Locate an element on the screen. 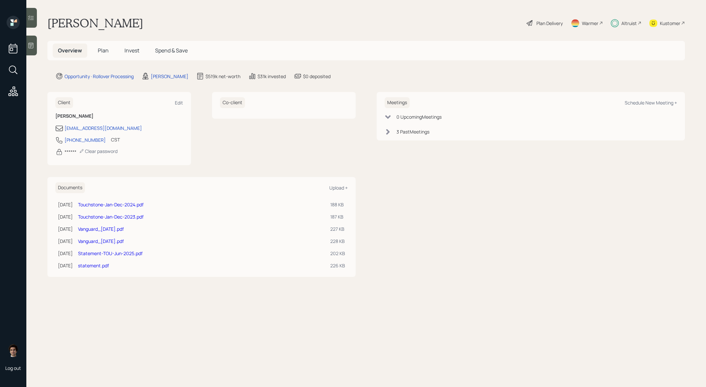 Image resolution: width=706 pixels, height=387 pixels. h6: Documents is located at coordinates (70, 187).